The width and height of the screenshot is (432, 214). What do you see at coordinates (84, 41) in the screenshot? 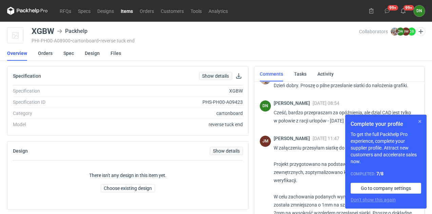
I see `span: • cartonboard` at bounding box center [84, 41].